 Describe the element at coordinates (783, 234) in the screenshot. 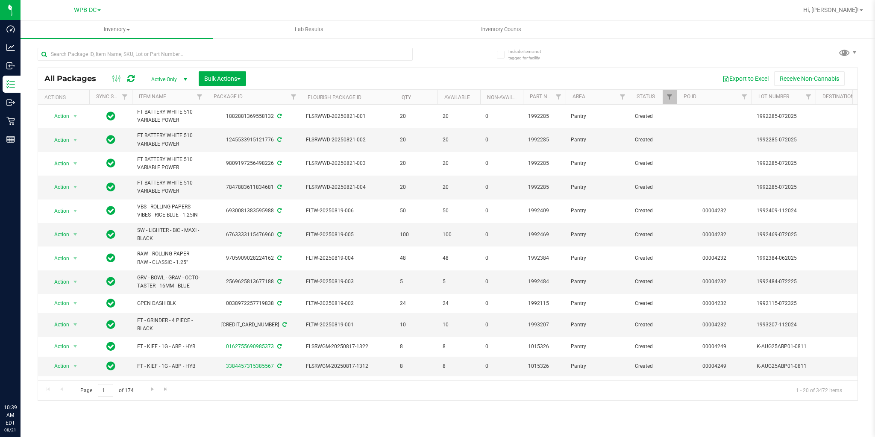

I see `span: 1992469-072025` at that location.